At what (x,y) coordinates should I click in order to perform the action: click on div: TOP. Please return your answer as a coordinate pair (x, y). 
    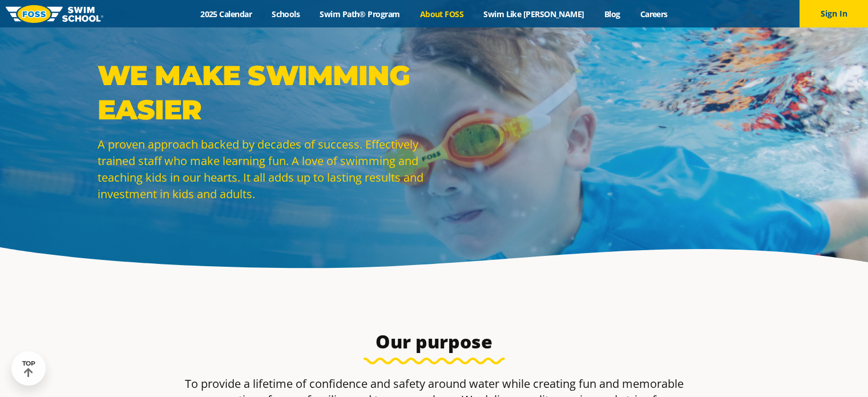
    Looking at the image, I should click on (29, 368).